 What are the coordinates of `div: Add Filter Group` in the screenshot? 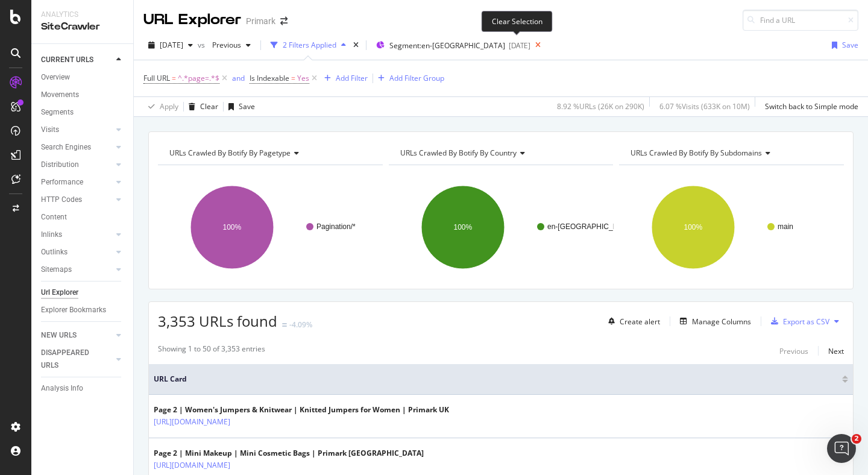 It's located at (416, 78).